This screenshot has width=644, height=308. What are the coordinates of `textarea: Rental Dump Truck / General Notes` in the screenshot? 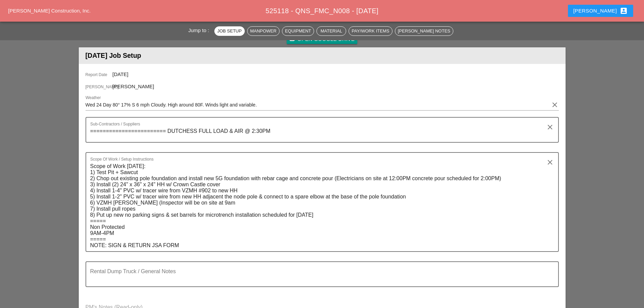 It's located at (319, 278).